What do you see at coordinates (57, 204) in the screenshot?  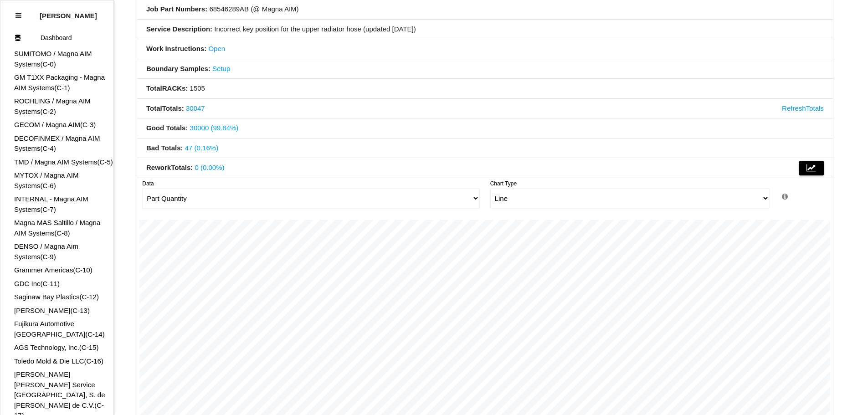 I see `div: INTERNAL - Magna AIM Systems's Dashboard` at bounding box center [57, 204].